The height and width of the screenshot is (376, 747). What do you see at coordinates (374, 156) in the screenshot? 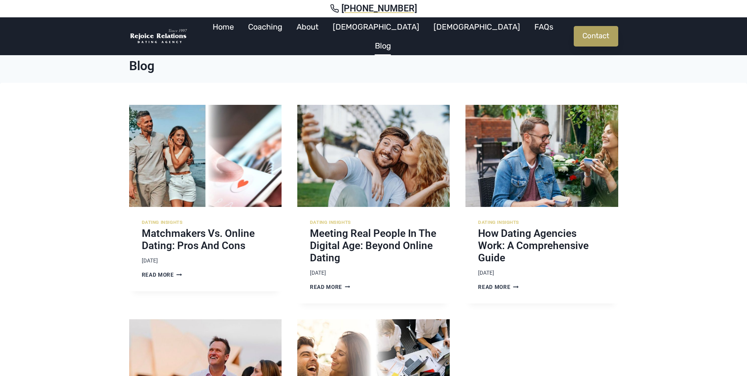
I see `img: selfie` at bounding box center [374, 156].